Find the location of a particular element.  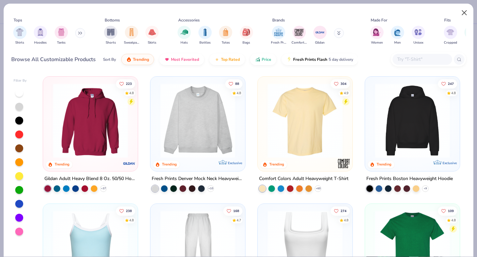

div: filter for Sweatpants is located at coordinates (131, 35).